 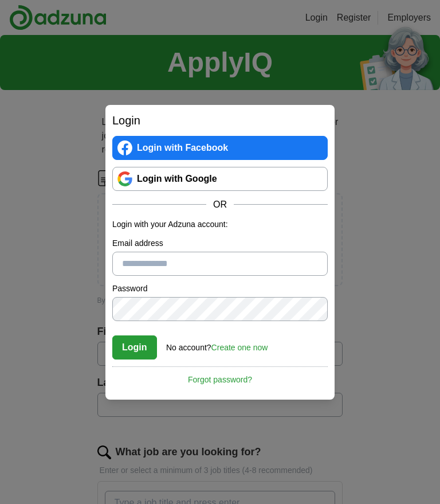 What do you see at coordinates (220, 377) in the screenshot?
I see `a: Forgot password?` at bounding box center [220, 377].